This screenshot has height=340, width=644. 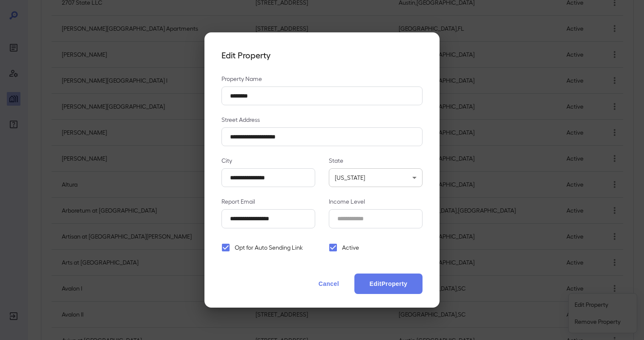 I want to click on span: Opt for Auto Sending Link, so click(x=269, y=247).